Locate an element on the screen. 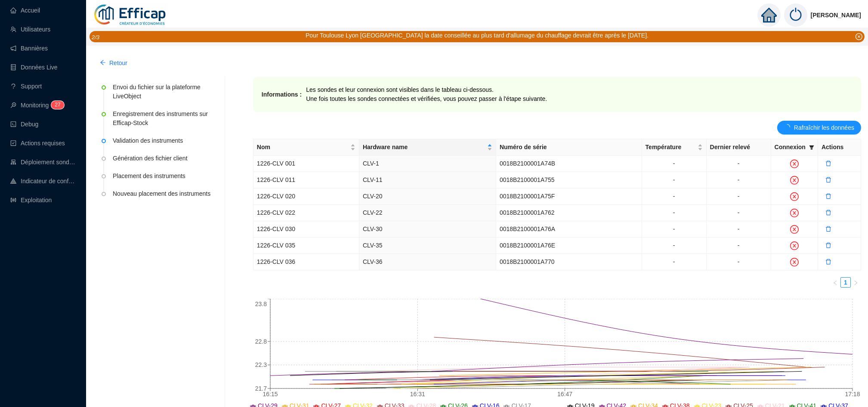 The width and height of the screenshot is (868, 407). div: Envoi du fichier sur la plateforme LiveObject is located at coordinates (163, 91).